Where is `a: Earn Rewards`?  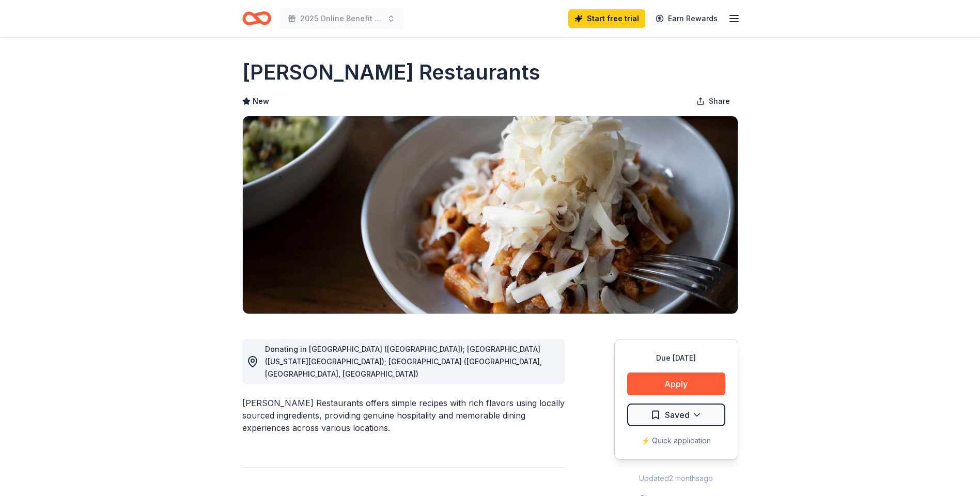
a: Earn Rewards is located at coordinates (687, 19).